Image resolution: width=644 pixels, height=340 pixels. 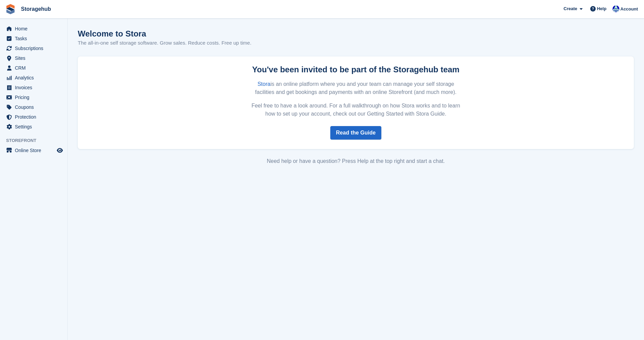 What do you see at coordinates (35, 107) in the screenshot?
I see `span: Coupons` at bounding box center [35, 107].